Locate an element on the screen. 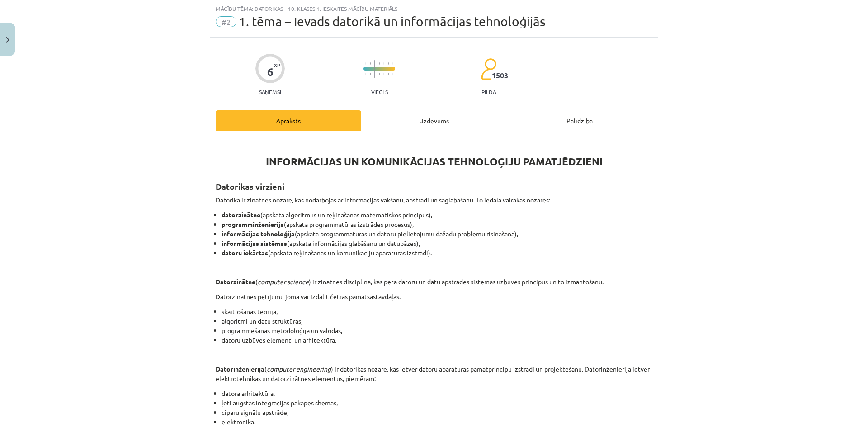  span: #2 is located at coordinates (226, 22).